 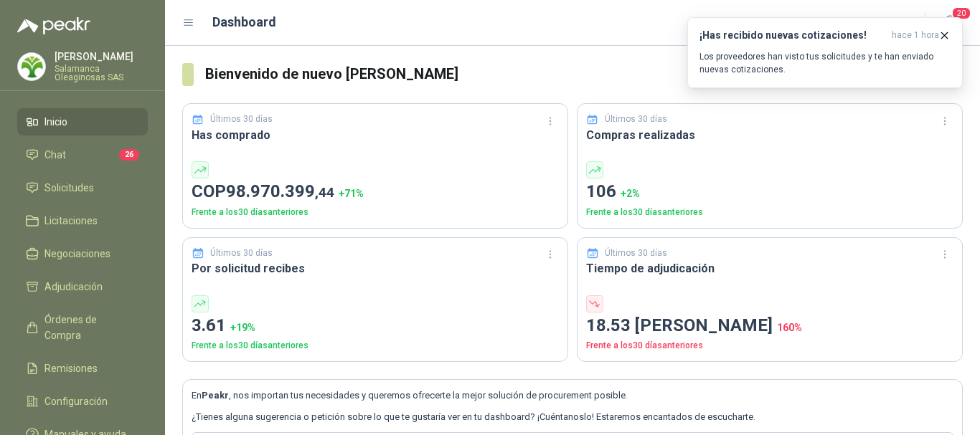 What do you see at coordinates (789, 328) in the screenshot?
I see `span: 160 %` at bounding box center [789, 328].